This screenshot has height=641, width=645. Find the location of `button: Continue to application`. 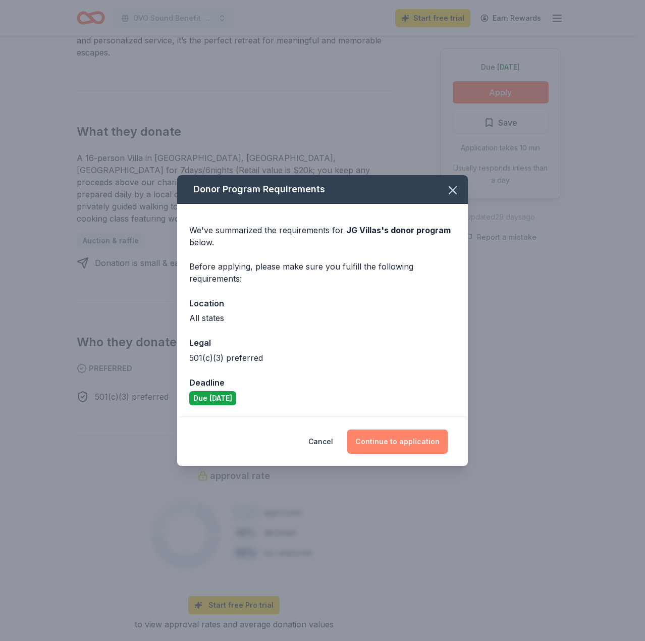

button: Continue to application is located at coordinates (397, 441).